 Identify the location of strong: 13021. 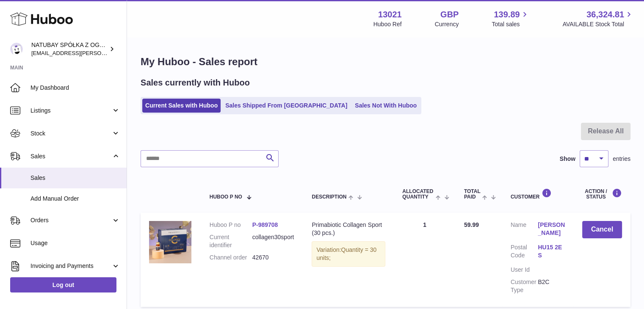
(390, 14).